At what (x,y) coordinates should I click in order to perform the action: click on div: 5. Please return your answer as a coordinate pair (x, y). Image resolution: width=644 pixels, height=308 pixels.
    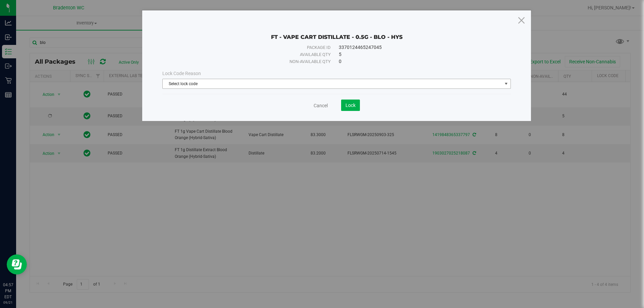
    Looking at the image, I should click on (417, 54).